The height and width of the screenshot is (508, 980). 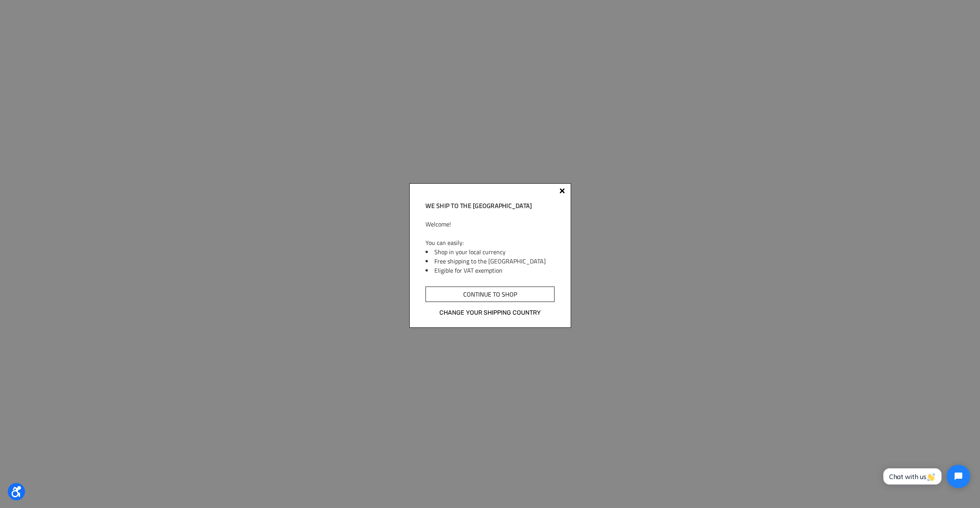 What do you see at coordinates (37, 18) in the screenshot?
I see `button: Chat with us👋` at bounding box center [37, 18].